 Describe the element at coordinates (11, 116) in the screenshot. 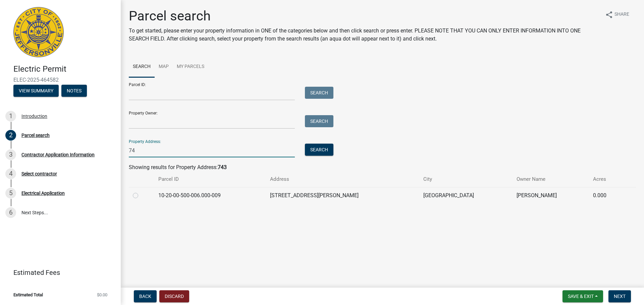

I see `div: 1` at that location.